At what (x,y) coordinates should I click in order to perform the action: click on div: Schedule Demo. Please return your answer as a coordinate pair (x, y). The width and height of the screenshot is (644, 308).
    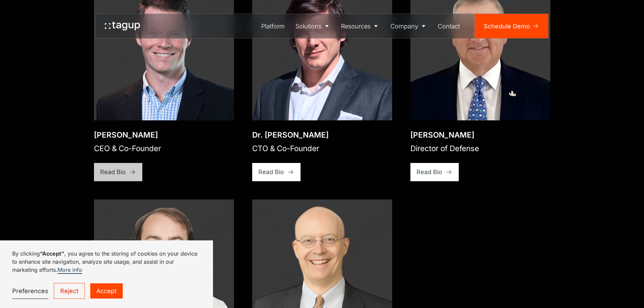
    Looking at the image, I should click on (507, 26).